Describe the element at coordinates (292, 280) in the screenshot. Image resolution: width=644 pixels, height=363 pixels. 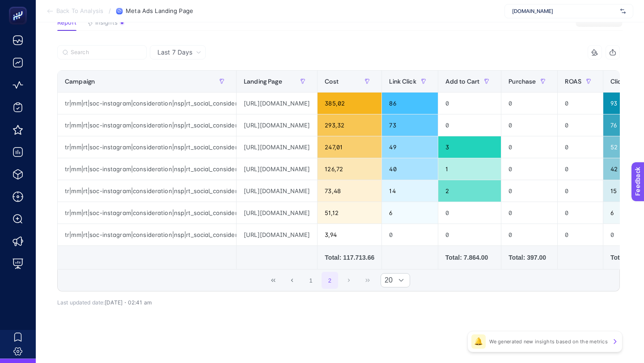
I see `button: Previous Page` at that location.